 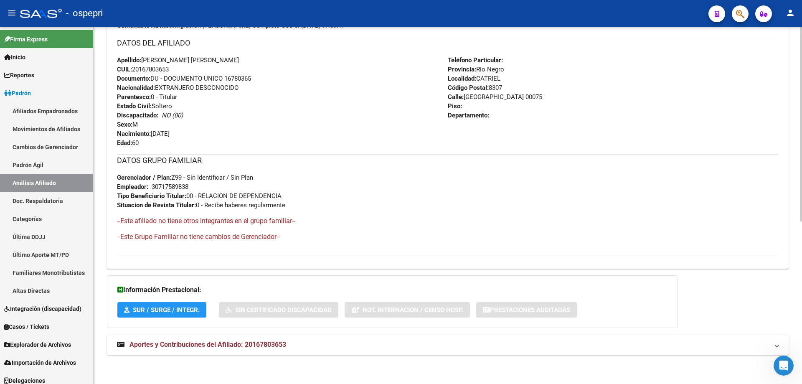 What do you see at coordinates (151, 21) in the screenshot?
I see `div: Cerrar` at bounding box center [151, 21].